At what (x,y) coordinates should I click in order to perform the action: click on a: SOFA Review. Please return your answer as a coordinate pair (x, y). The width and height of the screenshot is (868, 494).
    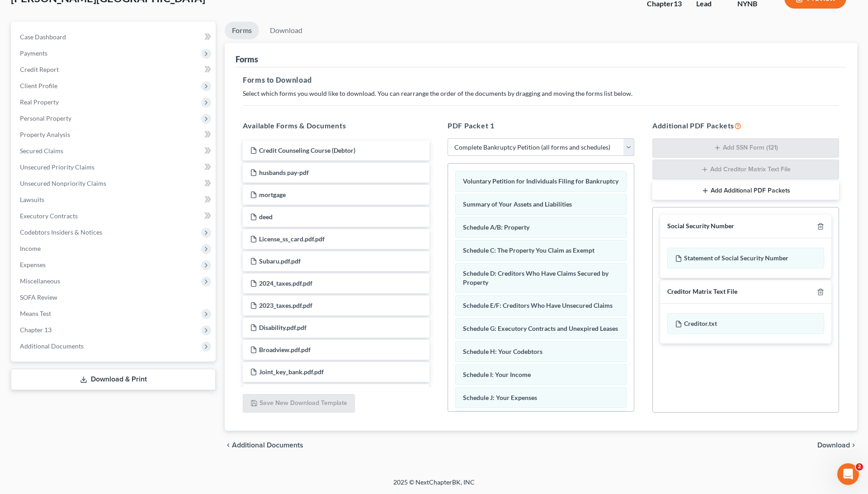
    Looking at the image, I should click on (114, 298).